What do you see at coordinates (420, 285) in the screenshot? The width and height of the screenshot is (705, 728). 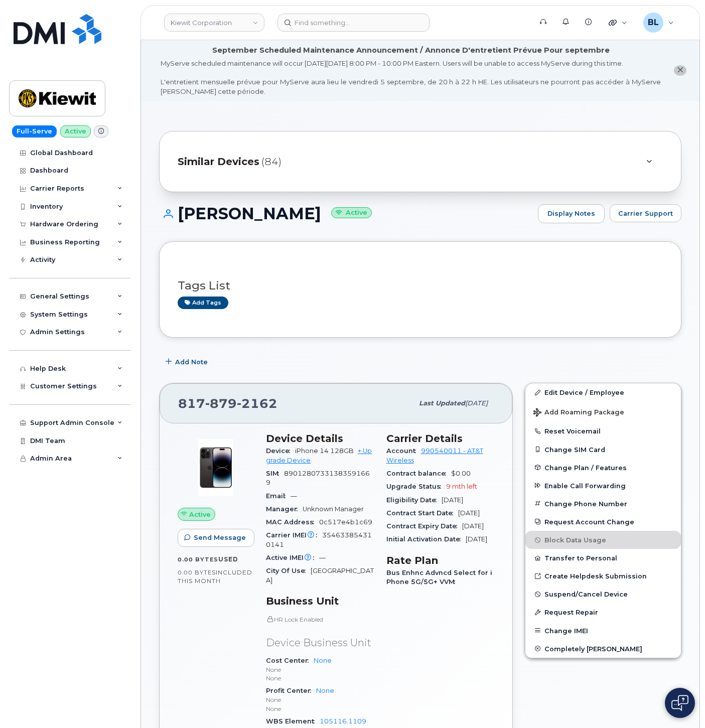 I see `h3: Tags List` at bounding box center [420, 285].